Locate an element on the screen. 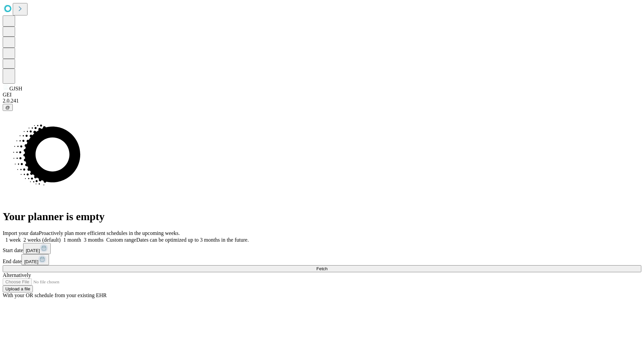 The width and height of the screenshot is (644, 363). span: 2 weeks (default) is located at coordinates (42, 240).